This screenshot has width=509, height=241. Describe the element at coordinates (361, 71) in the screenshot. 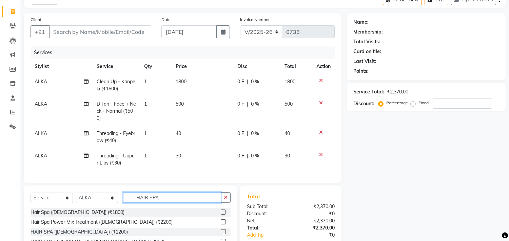

I see `div: Points:` at that location.